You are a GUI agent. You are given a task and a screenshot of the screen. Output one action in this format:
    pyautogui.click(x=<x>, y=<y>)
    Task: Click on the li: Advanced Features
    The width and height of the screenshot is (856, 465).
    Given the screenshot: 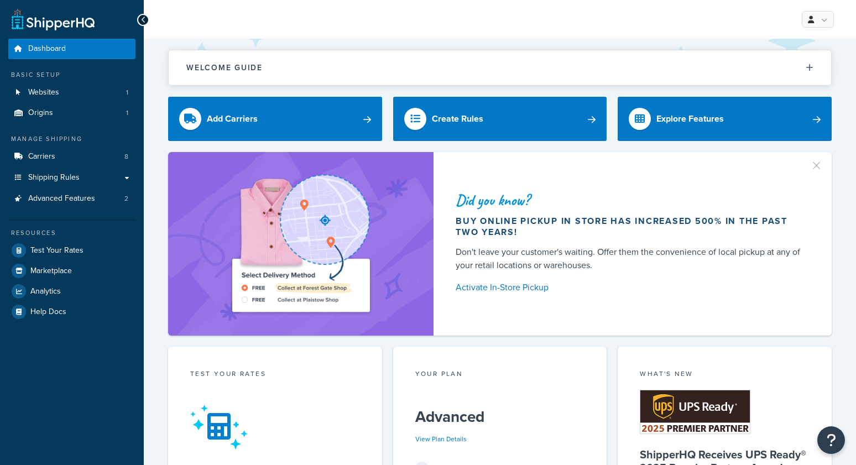 What is the action you would take?
    pyautogui.click(x=72, y=198)
    